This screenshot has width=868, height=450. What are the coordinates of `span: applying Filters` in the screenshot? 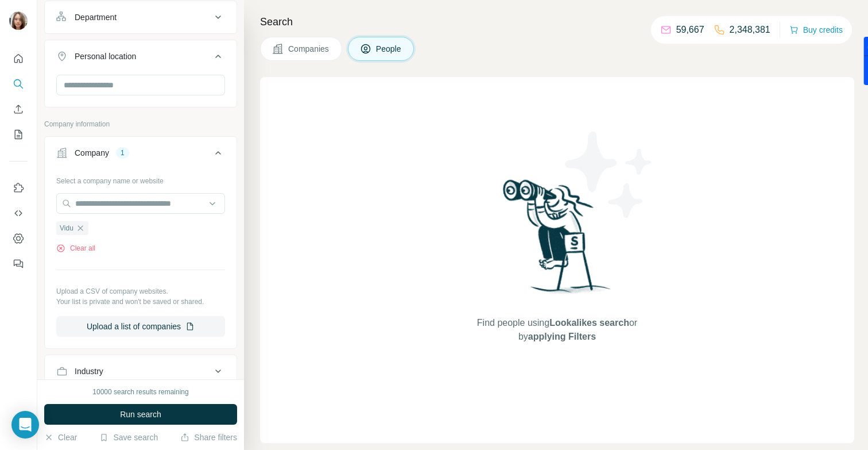 It's located at (562, 336).